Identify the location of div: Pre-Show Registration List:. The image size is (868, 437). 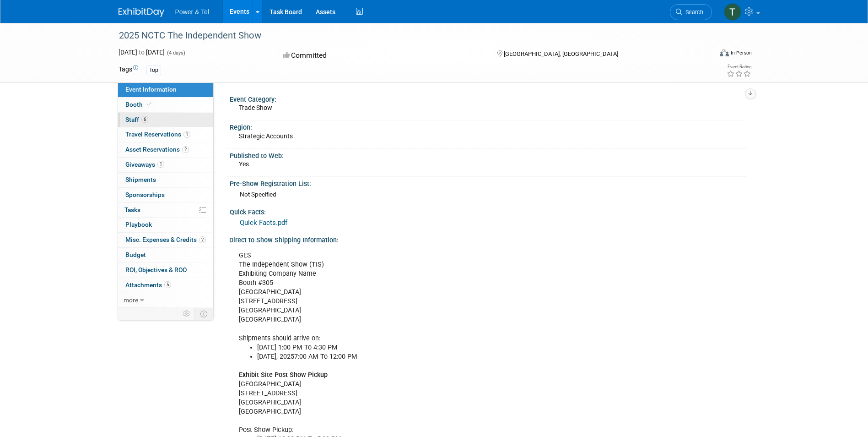
(487, 182).